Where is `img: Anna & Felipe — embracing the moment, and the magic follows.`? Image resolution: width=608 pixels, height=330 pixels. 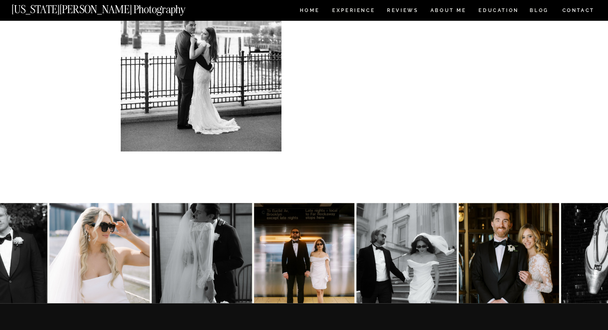
img: Anna & Felipe — embracing the moment, and the magic follows. is located at coordinates (202, 253).